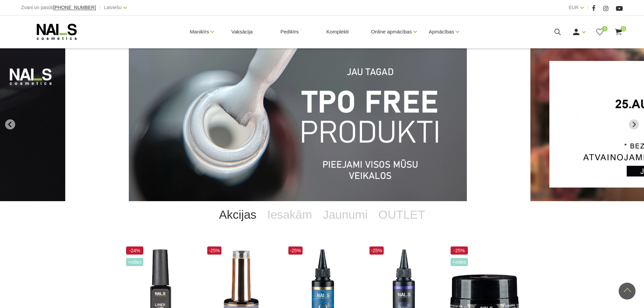 Image resolution: width=644 pixels, height=308 pixels. What do you see at coordinates (59, 7) in the screenshot?
I see `div: Zvani un pasūti` at bounding box center [59, 7].